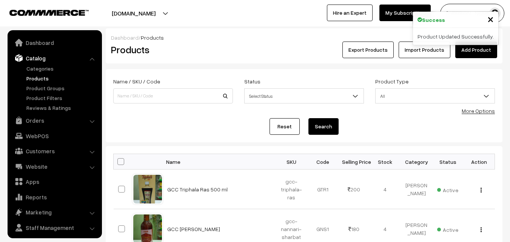  Describe the element at coordinates (354, 189) in the screenshot. I see `td: 200` at that location.